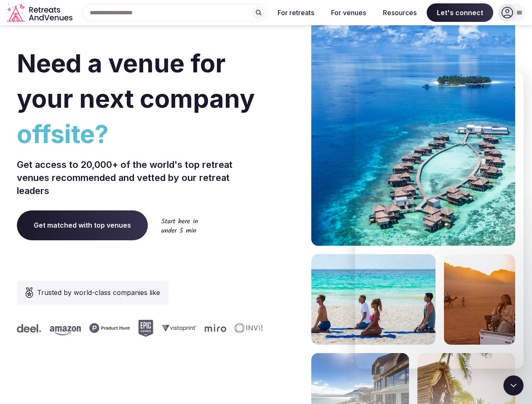  Describe the element at coordinates (348, 13) in the screenshot. I see `button: For venues` at that location.